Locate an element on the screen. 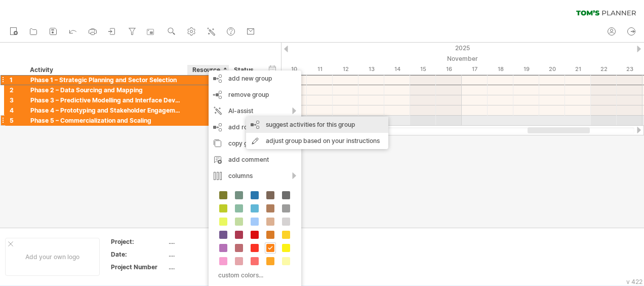 The width and height of the screenshot is (644, 286). div: add new group is located at coordinates (255, 79).